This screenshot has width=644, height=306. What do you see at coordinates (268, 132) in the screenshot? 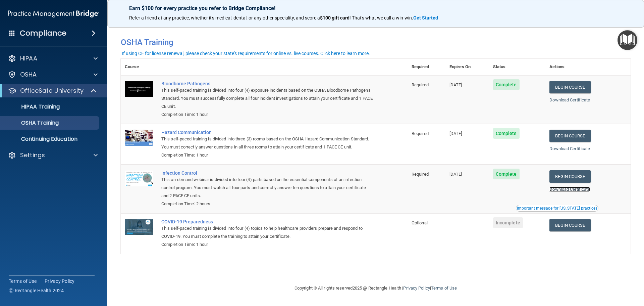
I see `div: Hazard Communication` at bounding box center [268, 132].